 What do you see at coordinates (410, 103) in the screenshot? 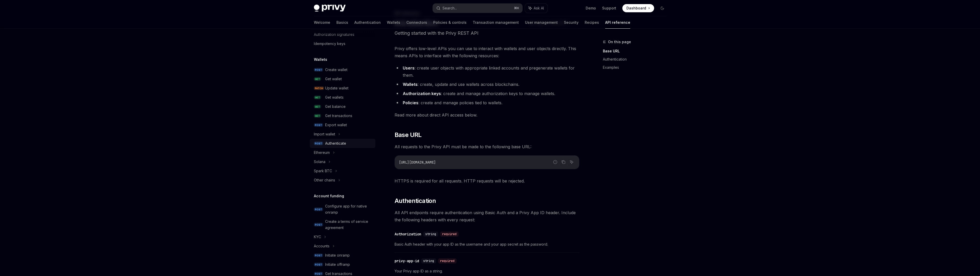
I see `strong: Policies` at bounding box center [410, 103].